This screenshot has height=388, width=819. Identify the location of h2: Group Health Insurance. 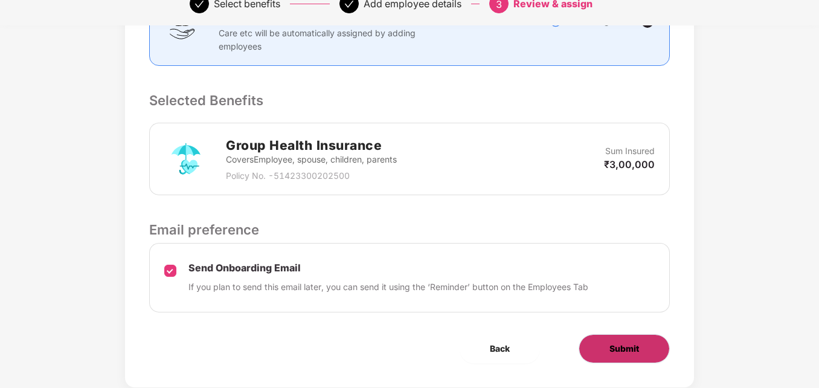
(311, 145).